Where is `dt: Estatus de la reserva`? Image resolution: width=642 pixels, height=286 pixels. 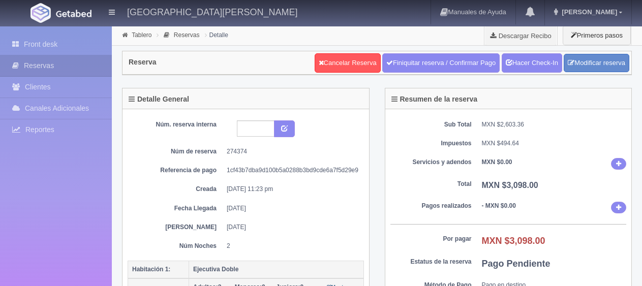
dt: Estatus de la reserva is located at coordinates (431, 262).